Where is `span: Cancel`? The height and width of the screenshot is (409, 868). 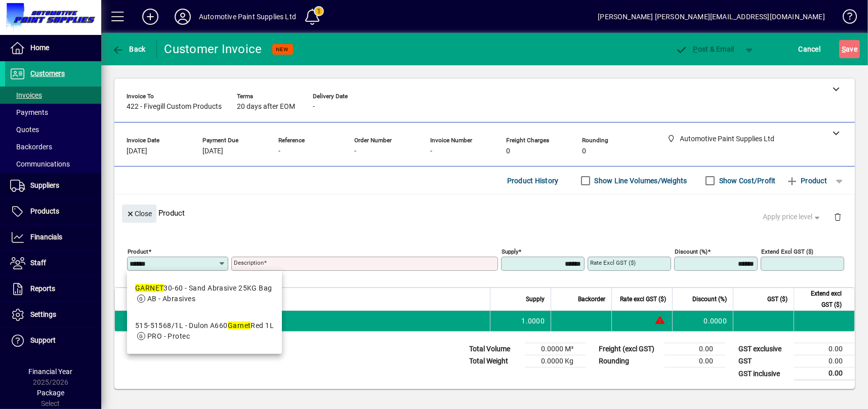
span: Cancel is located at coordinates (810, 49).